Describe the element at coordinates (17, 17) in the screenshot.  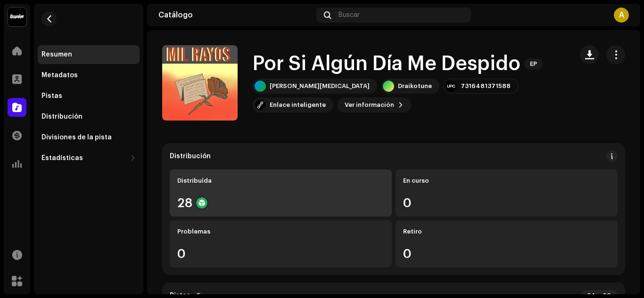
I see `img: 10370c6a-d0e2-4592-b8a2-38f444b0ca44` at that location.